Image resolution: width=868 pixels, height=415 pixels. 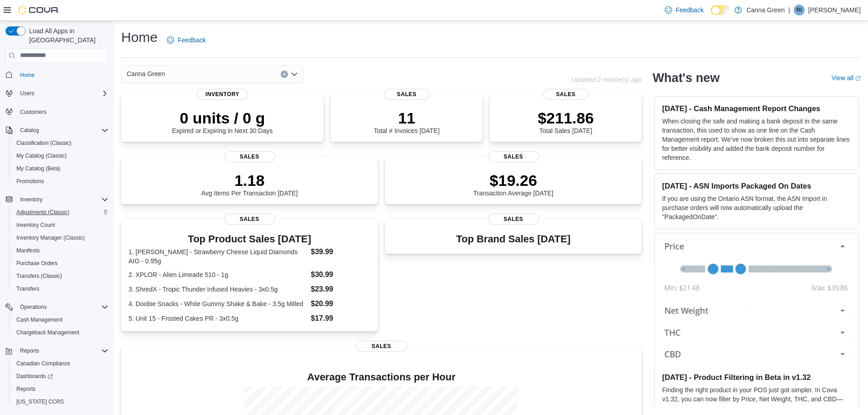 I want to click on p: $211.86, so click(x=565, y=118).